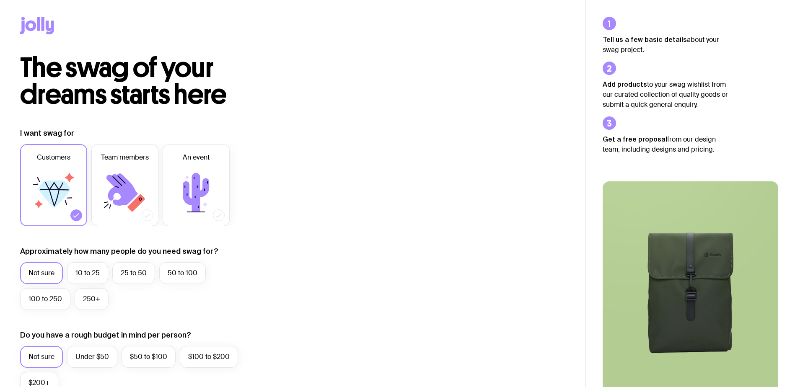 The height and width of the screenshot is (387, 795). What do you see at coordinates (148, 357) in the screenshot?
I see `label: $50 to $100` at bounding box center [148, 357].